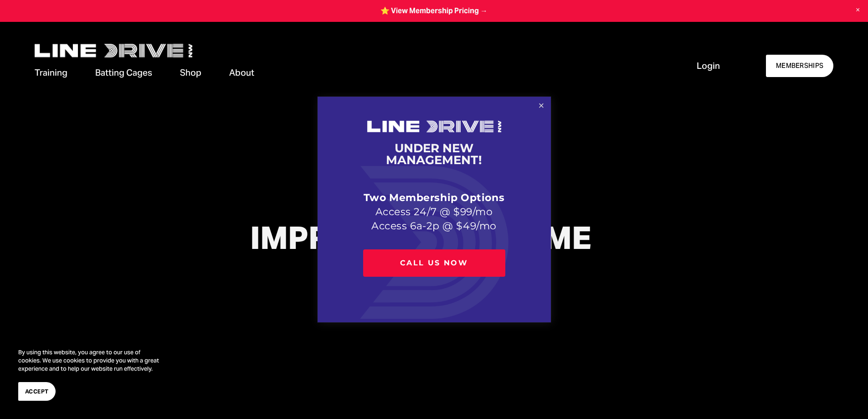 The height and width of the screenshot is (419, 868). Describe the element at coordinates (375, 197) in the screenshot. I see `strong: Two` at that location.